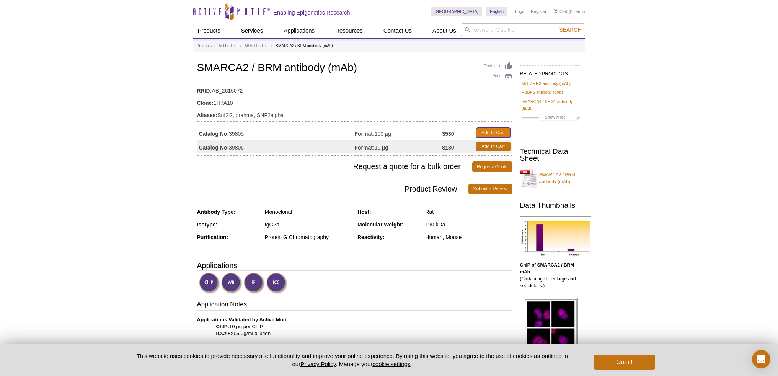  What do you see at coordinates (570, 30) in the screenshot?
I see `button: Search` at bounding box center [570, 30].